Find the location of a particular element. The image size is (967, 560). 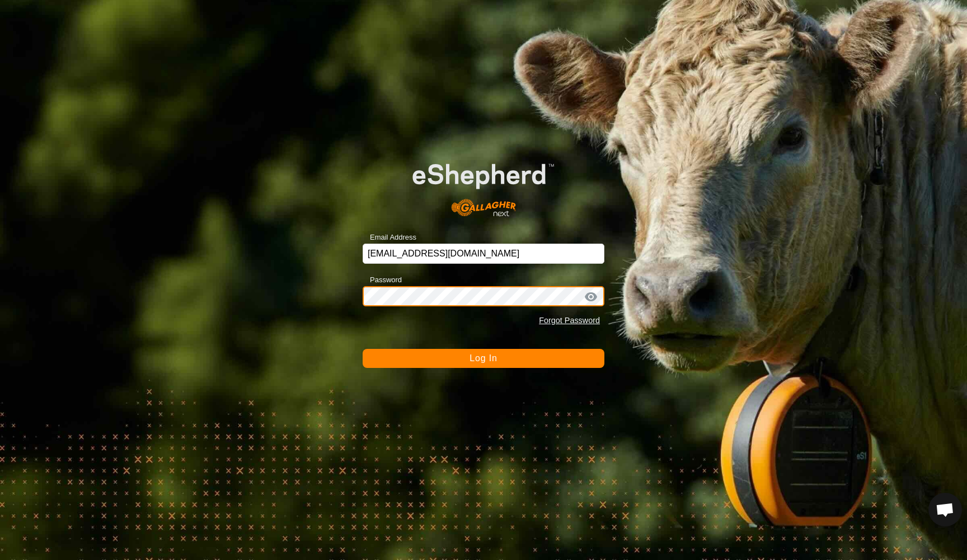

input: Email Address is located at coordinates (483, 253).